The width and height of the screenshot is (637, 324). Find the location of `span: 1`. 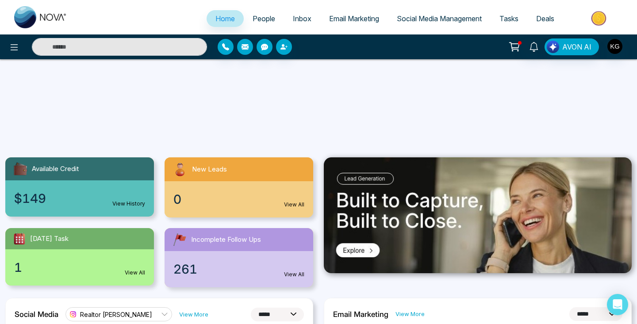

span: 1 is located at coordinates (18, 268).